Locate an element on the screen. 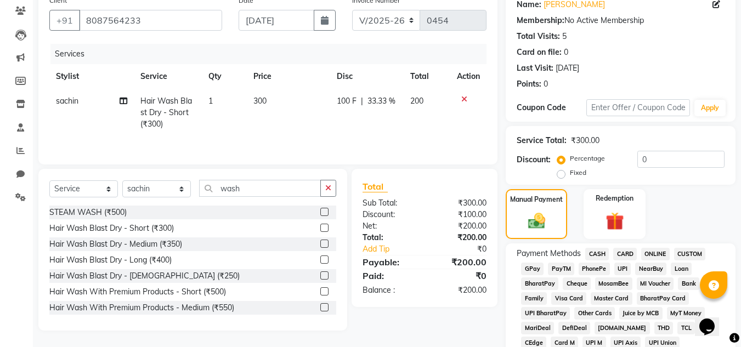 This screenshot has width=741, height=347. img: _gift.svg is located at coordinates (615, 221).